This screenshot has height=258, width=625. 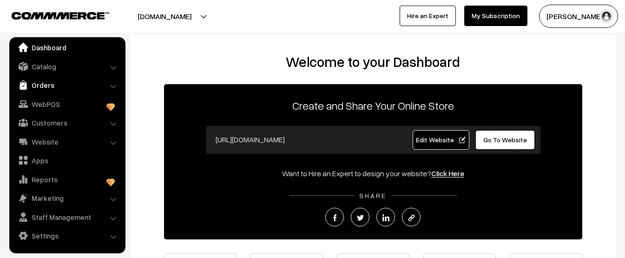 I want to click on a: Marketing, so click(x=67, y=198).